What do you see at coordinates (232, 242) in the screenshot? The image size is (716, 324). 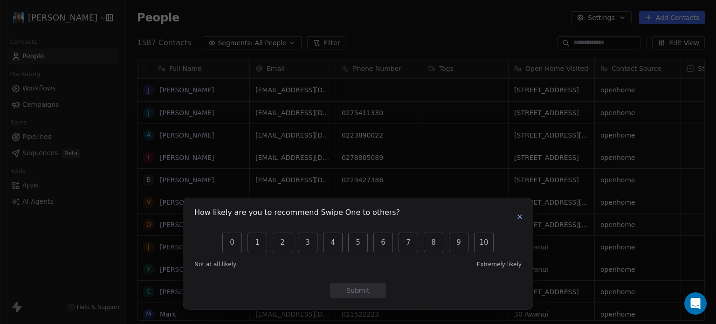 I see `button: 0` at bounding box center [232, 242].